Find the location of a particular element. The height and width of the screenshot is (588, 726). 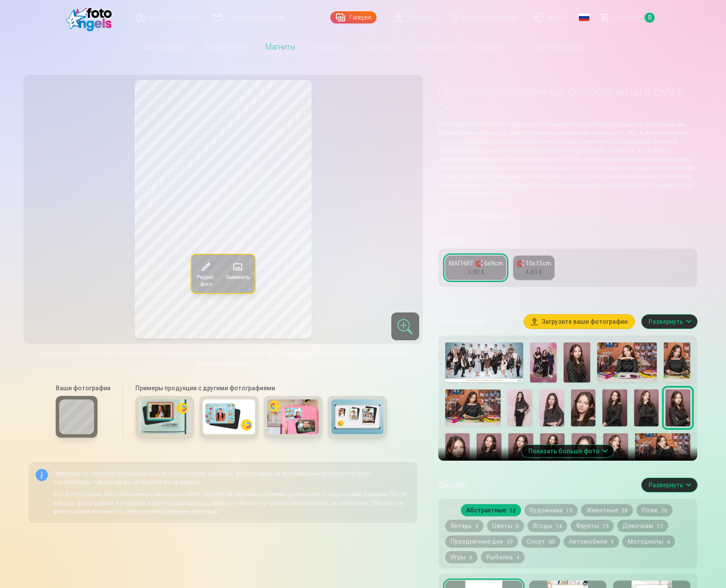

span: Заменить is located at coordinates (237, 277).